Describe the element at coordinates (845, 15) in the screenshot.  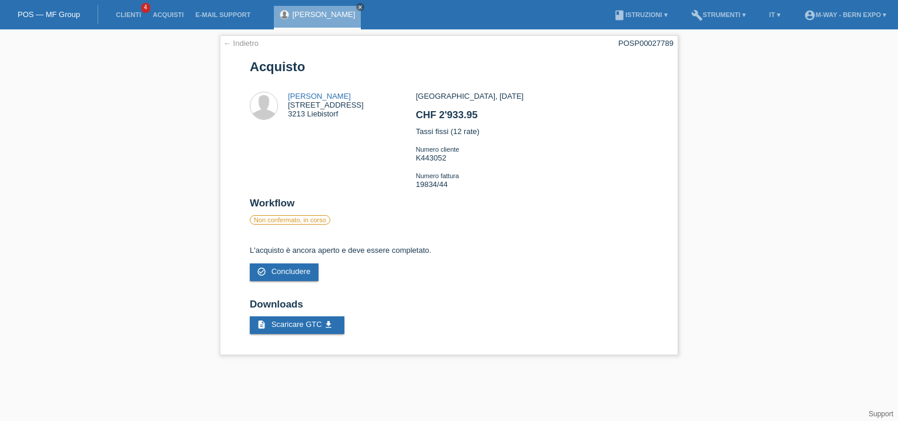
I see `a: account_circlem-way - Bern Expo ▾` at that location.